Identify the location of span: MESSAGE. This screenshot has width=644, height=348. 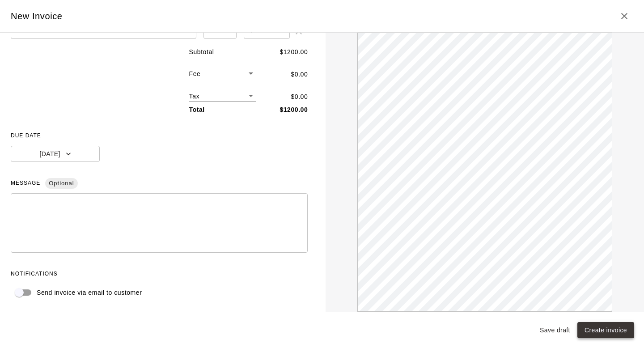
(159, 183).